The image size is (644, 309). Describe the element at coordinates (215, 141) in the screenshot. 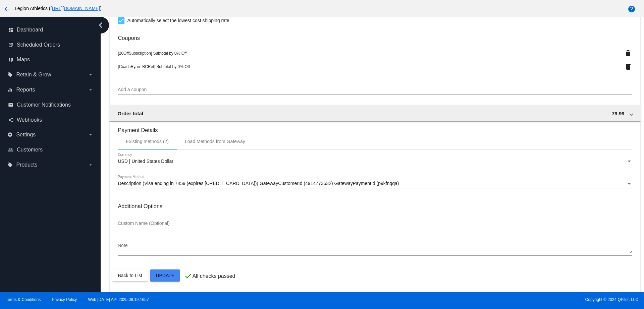

I see `div: Load Methods from Gateway` at that location.